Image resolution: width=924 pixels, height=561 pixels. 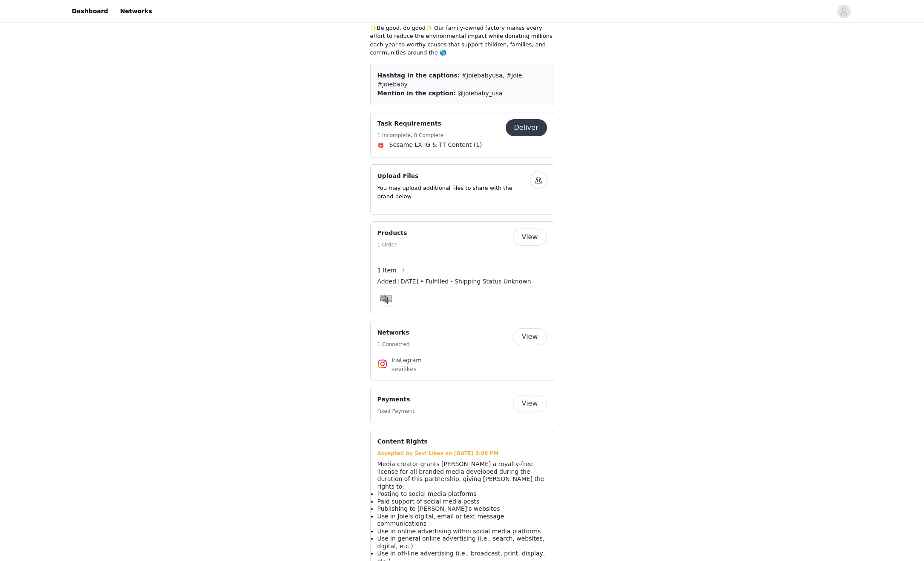 I want to click on div: Task Requirements, so click(x=462, y=135).